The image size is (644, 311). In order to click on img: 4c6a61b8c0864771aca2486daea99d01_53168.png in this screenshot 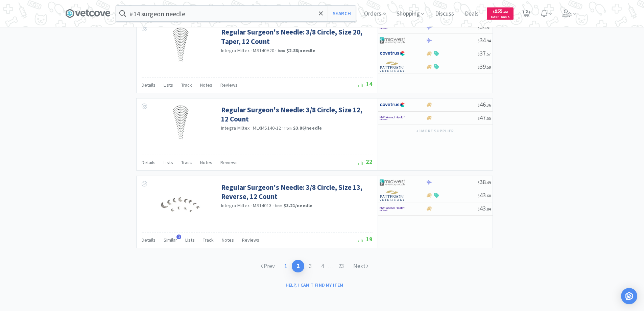, I will do `click(180, 50)`.